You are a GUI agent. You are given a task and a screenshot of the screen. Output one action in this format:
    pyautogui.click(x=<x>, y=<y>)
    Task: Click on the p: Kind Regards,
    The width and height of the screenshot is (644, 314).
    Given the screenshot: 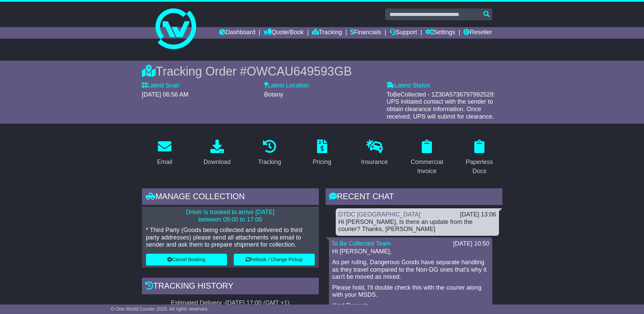 What is the action you would take?
    pyautogui.click(x=410, y=306)
    